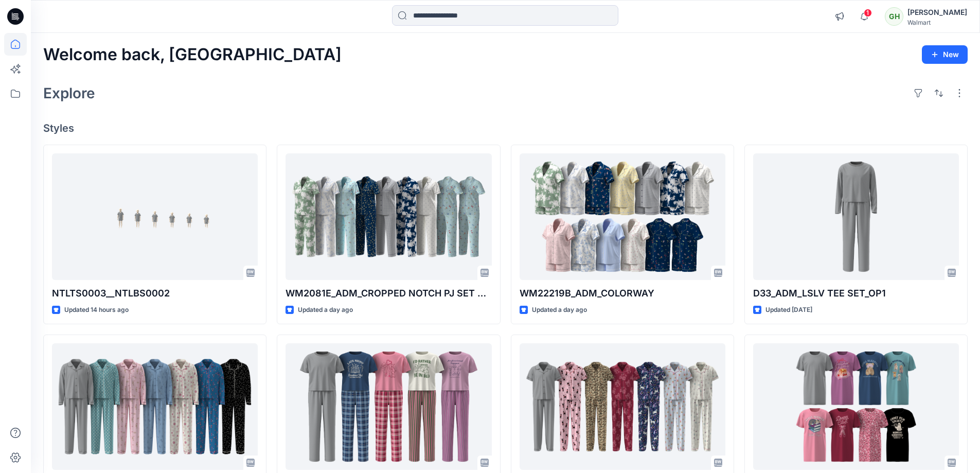 The width and height of the screenshot is (980, 473). Describe the element at coordinates (155, 293) in the screenshot. I see `p: NTLTS0003__NTLBS0002` at that location.